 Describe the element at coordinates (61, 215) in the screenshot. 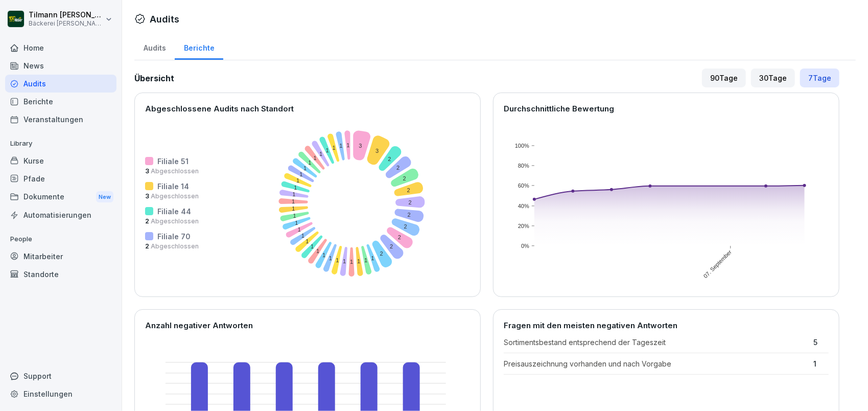

I see `a: Automatisierungen` at that location.